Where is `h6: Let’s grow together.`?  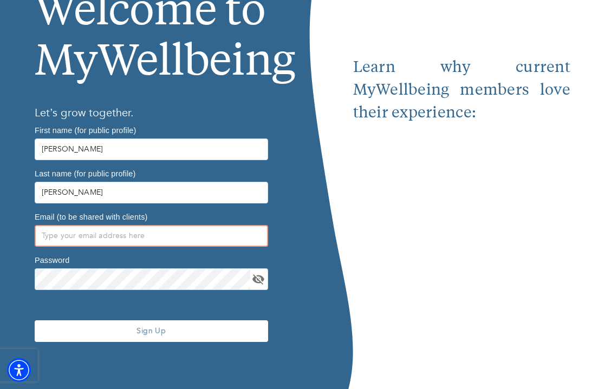
h6: Let’s grow together. is located at coordinates (151, 113).